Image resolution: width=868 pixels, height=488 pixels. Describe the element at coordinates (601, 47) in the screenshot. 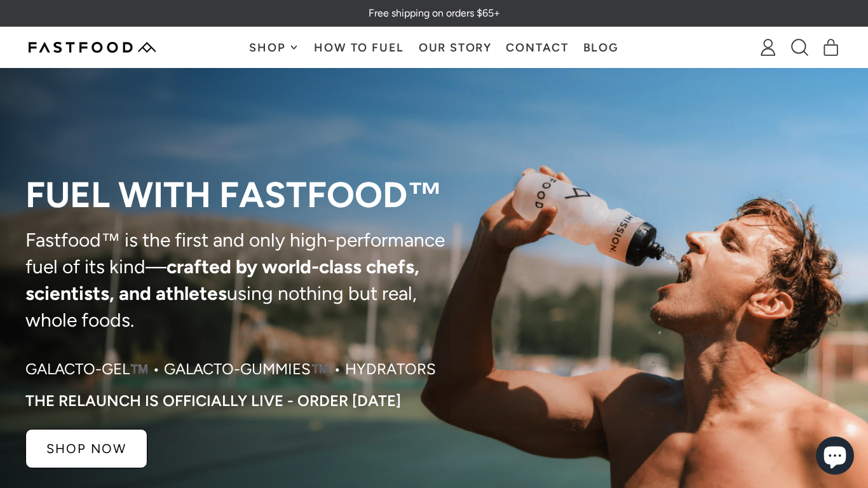

I see `a: Blog` at that location.